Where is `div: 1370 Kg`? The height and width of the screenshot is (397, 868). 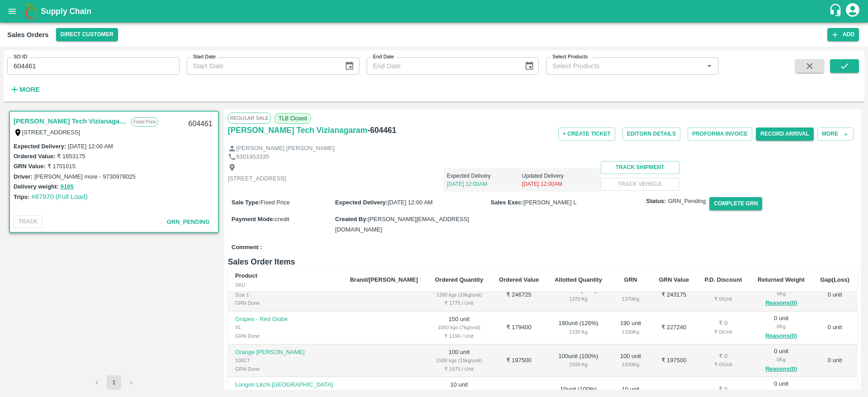 div: 1370 Kg is located at coordinates (578, 299).